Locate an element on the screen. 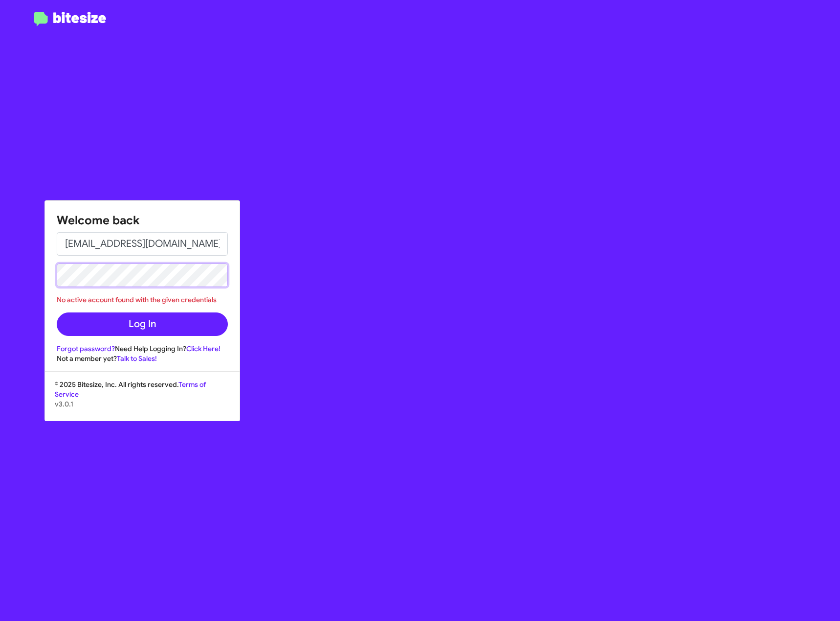 The height and width of the screenshot is (621, 840). a: Click Here! is located at coordinates (204, 349).